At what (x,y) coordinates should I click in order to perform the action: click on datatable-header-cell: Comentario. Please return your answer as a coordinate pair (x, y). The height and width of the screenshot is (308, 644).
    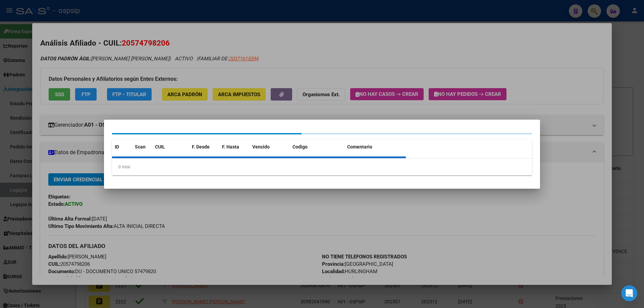
    Looking at the image, I should click on (375, 147).